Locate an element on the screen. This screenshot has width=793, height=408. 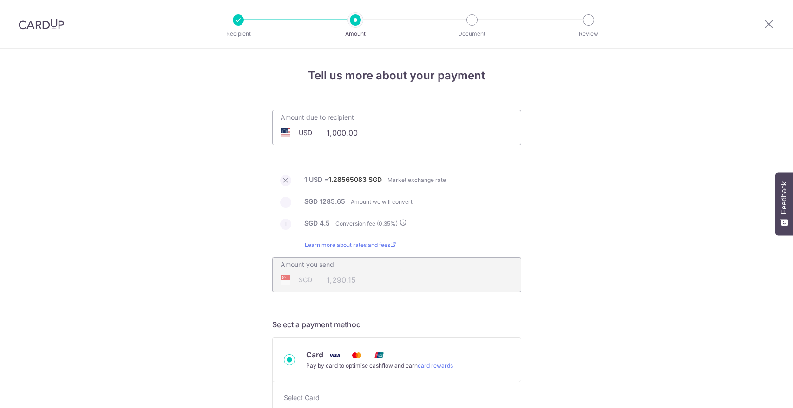
span: 0.35 is located at coordinates (384, 223).